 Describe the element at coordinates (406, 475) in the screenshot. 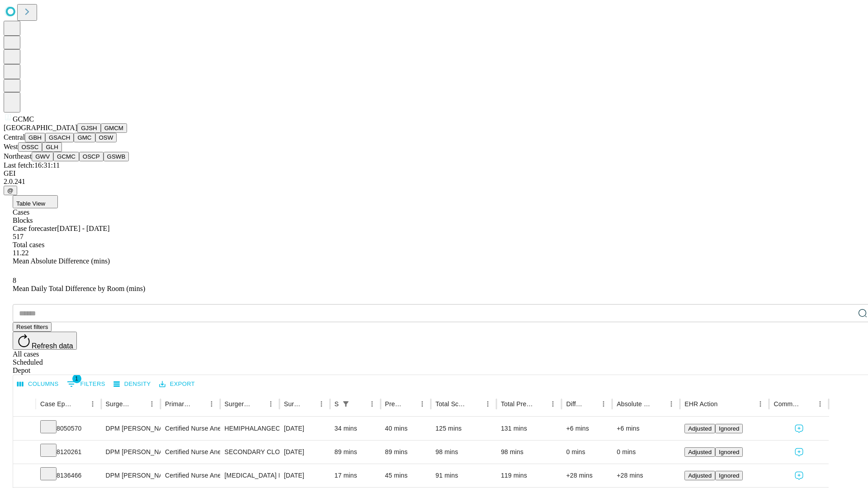

I see `div: 45 mins` at that location.